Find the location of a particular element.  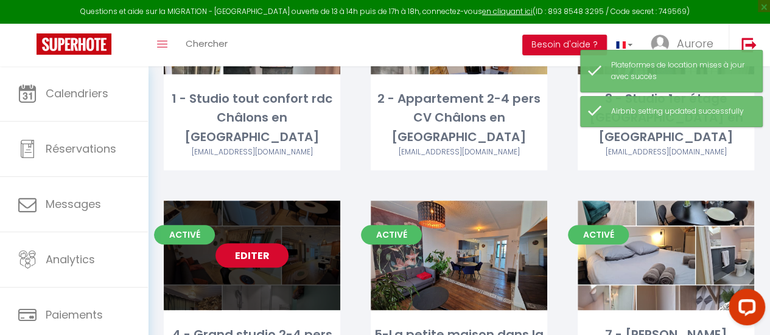

img: Super Booking is located at coordinates (74, 44).